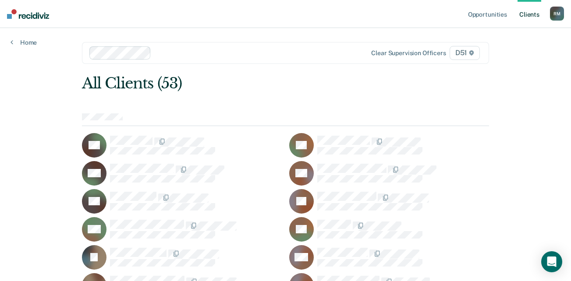 The height and width of the screenshot is (281, 571). What do you see at coordinates (408, 53) in the screenshot?
I see `div: Clear supervision officers` at bounding box center [408, 53].